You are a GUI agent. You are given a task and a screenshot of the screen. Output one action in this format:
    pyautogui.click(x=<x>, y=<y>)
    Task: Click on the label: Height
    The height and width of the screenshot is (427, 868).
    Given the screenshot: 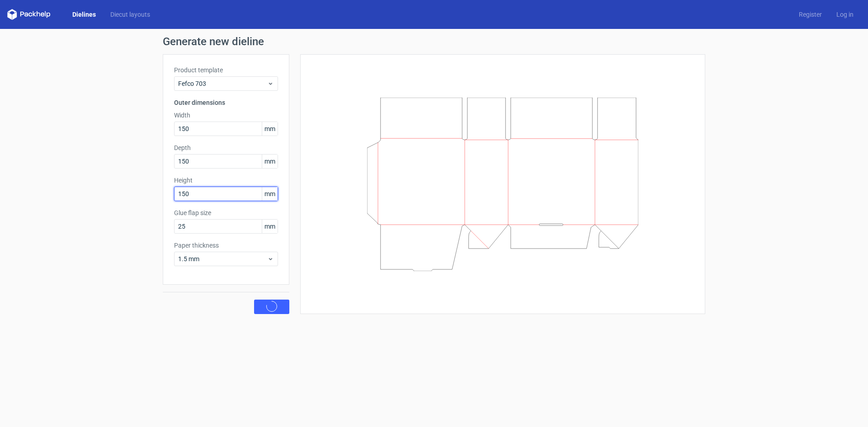 What is the action you would take?
    pyautogui.click(x=226, y=180)
    